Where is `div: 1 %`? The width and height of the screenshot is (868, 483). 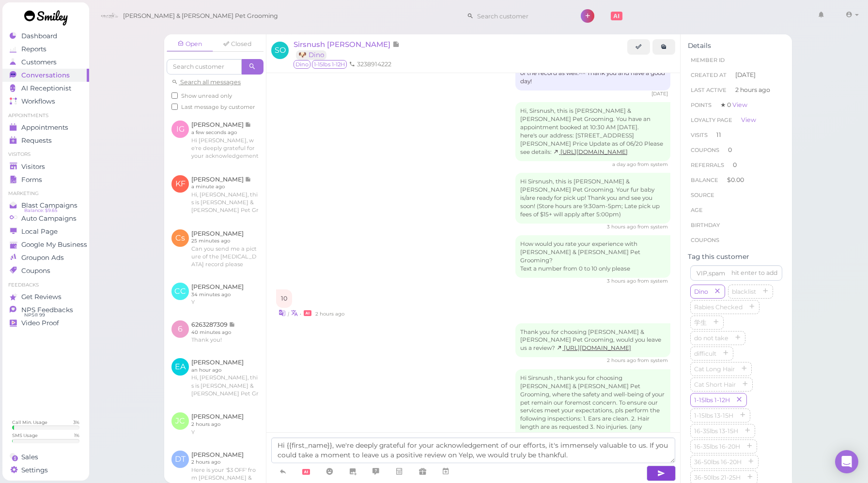 div: 1 % is located at coordinates (77, 435).